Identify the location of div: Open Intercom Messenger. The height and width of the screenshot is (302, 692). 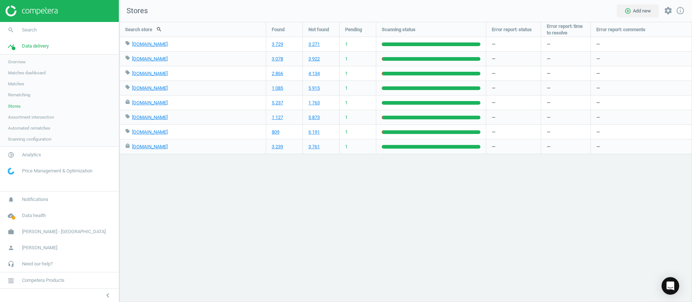
(670, 286).